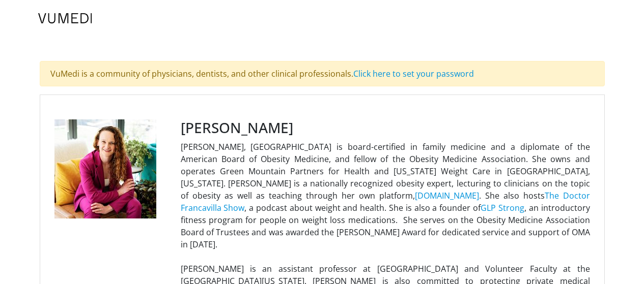 The height and width of the screenshot is (284, 644). Describe the element at coordinates (322, 74) in the screenshot. I see `div: VuMedi is a community of physicians, dentists, and other clinical professionals.` at that location.